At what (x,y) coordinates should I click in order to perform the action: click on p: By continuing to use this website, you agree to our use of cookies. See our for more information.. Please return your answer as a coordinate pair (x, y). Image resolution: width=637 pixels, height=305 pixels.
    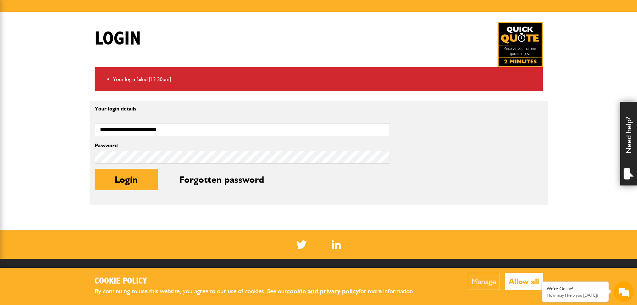
    Looking at the image, I should click on (260, 291).